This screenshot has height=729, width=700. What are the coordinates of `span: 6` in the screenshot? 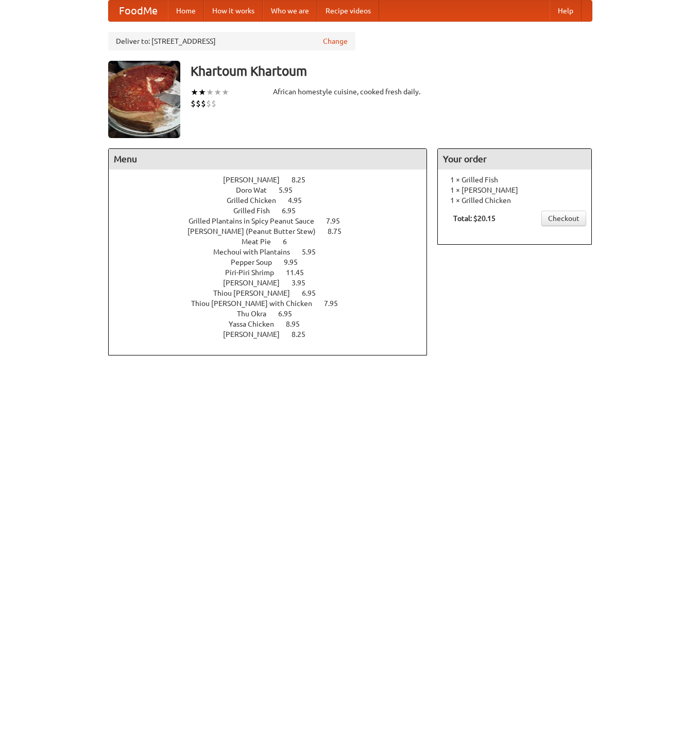 It's located at (290, 242).